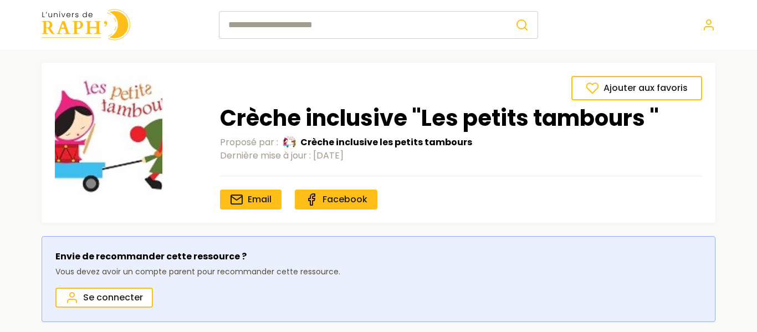 This screenshot has height=332, width=757. I want to click on p: Vous devez avoir un compte parent pour recommander cette ressource., so click(198, 272).